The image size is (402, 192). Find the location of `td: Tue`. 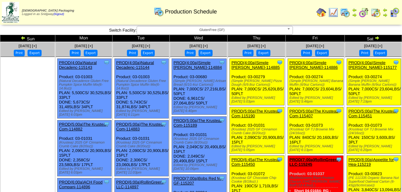

td: Tue is located at coordinates (141, 38).